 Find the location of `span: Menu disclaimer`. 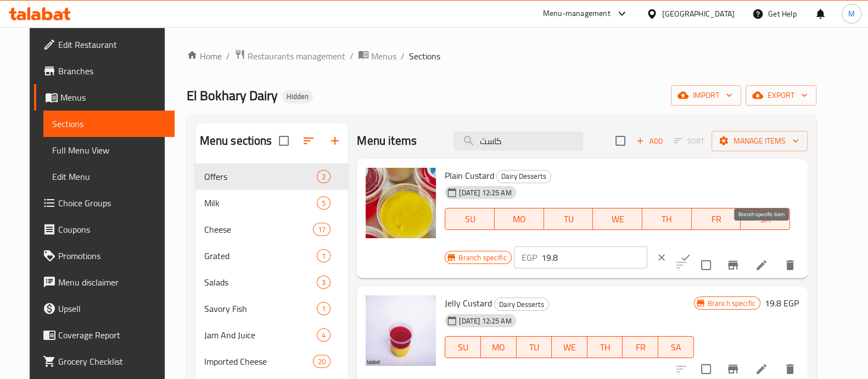

span: Menu disclaimer is located at coordinates (112, 282).